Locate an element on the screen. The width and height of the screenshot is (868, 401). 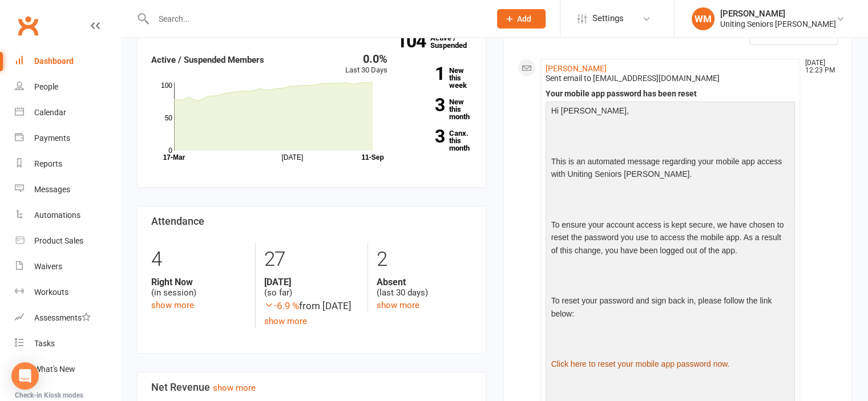
div: WM is located at coordinates (703, 19).